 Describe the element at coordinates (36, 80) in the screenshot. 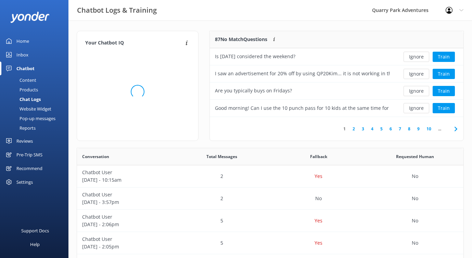

I see `a: Content` at that location.